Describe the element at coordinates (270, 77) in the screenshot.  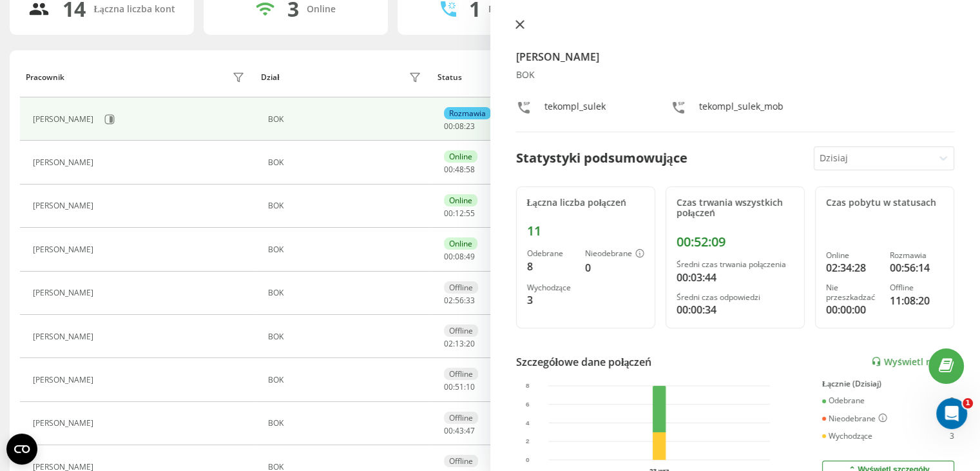
I see `div: Dział` at that location.